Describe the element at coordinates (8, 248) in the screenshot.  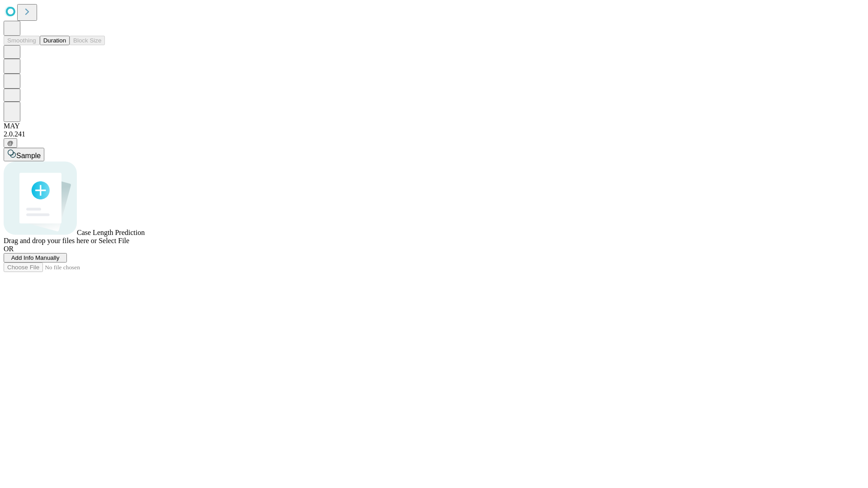
I see `span: OR` at that location.